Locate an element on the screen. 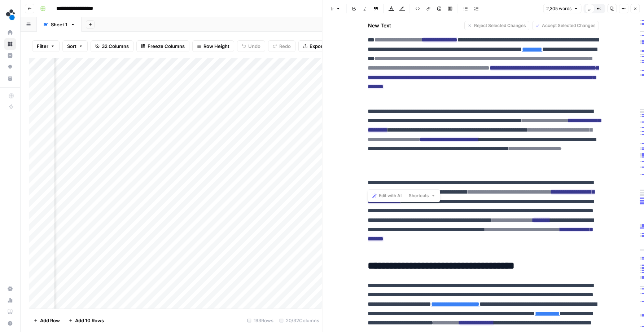  div: Sheet 1 is located at coordinates (59, 25).